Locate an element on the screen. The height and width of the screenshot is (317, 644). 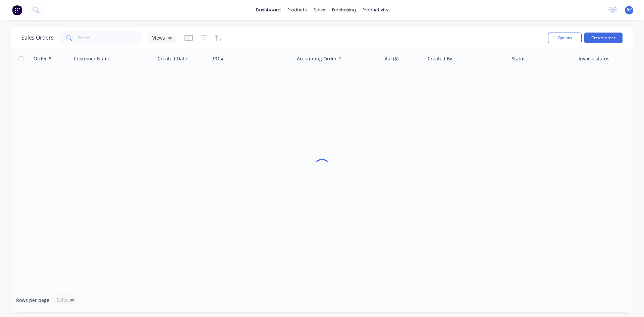
h1: Sales Orders is located at coordinates (38, 38).